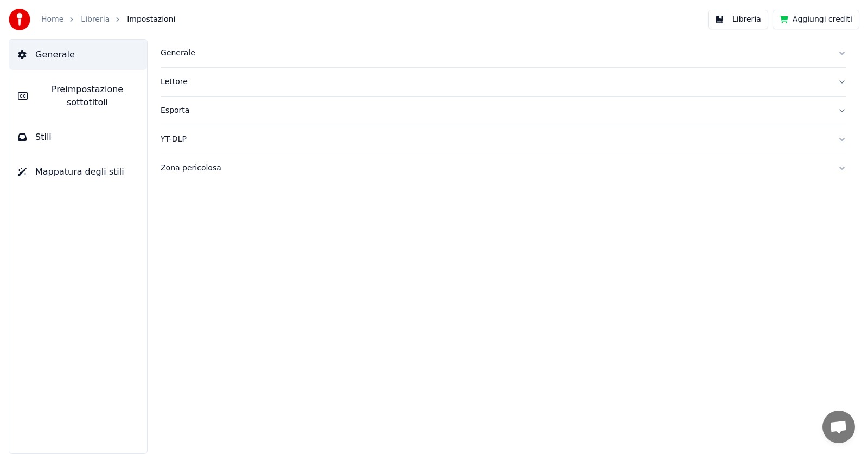 This screenshot has height=454, width=868. Describe the element at coordinates (95, 19) in the screenshot. I see `a: Libreria` at that location.